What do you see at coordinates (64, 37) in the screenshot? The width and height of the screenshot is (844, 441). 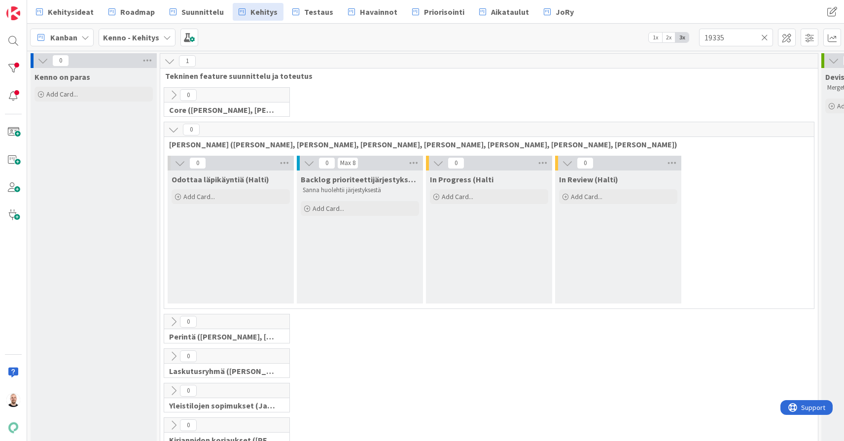 I see `span: Kanban` at bounding box center [64, 37].